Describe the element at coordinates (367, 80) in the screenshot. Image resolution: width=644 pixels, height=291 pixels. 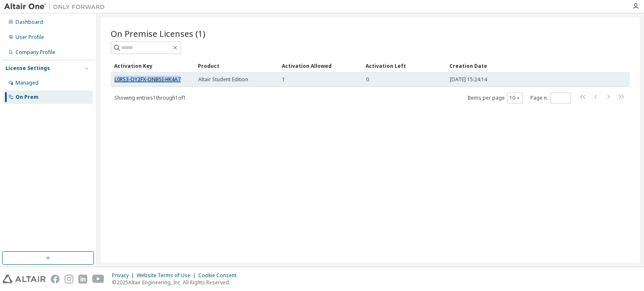
I see `span: 0` at that location.